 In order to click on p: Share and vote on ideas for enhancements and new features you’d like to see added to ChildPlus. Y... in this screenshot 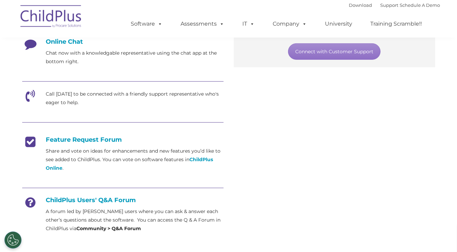, I will do `click(135, 160)`.